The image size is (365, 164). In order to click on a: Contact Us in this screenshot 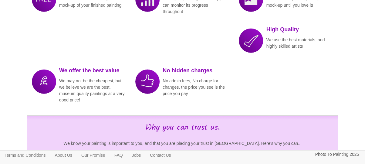, I will do `click(160, 155)`.